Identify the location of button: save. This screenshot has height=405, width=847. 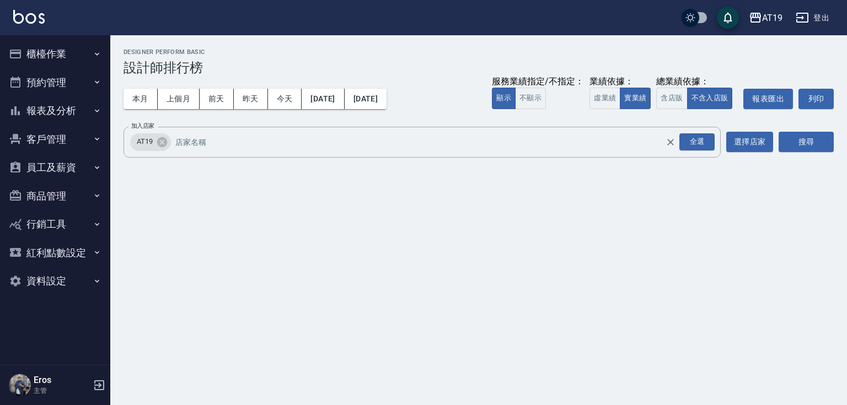
(728, 18).